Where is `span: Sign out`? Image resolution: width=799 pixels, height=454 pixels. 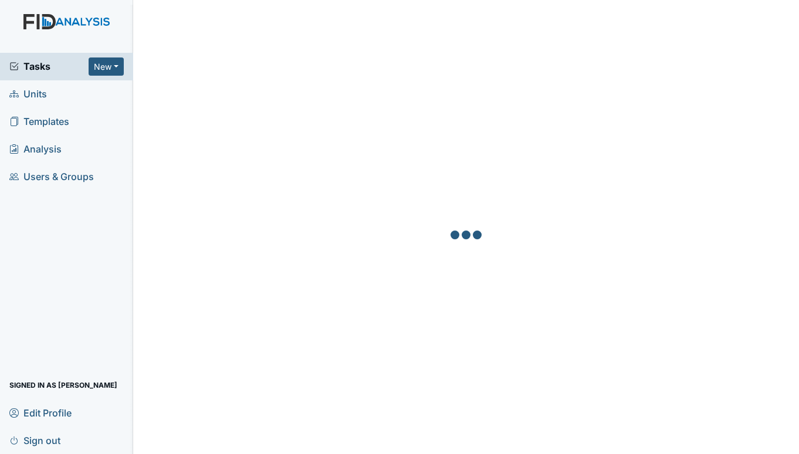 span: Sign out is located at coordinates (35, 440).